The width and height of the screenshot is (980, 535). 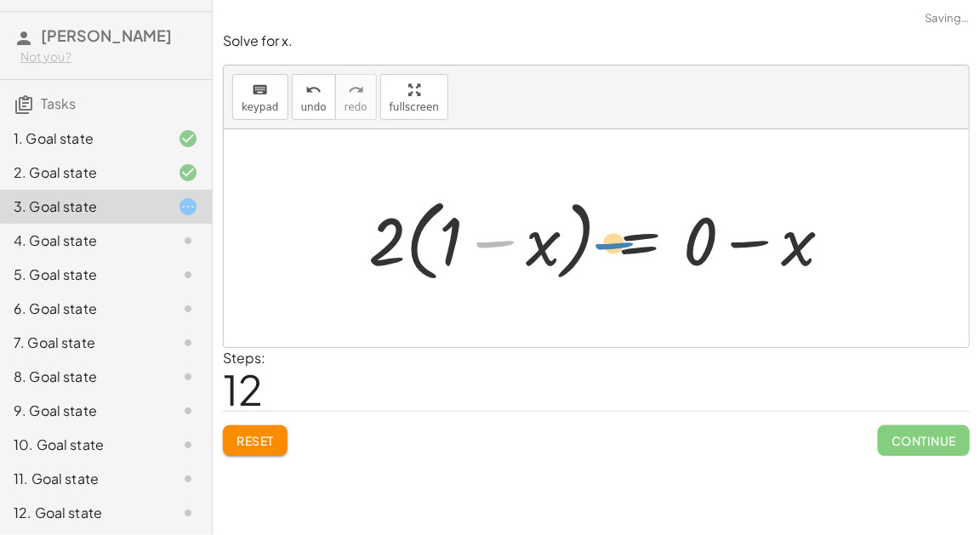 I want to click on i: Task started., so click(x=188, y=206).